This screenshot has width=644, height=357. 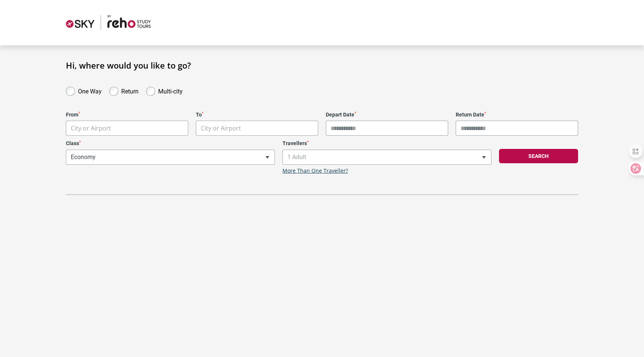 I want to click on label: Class, so click(x=170, y=143).